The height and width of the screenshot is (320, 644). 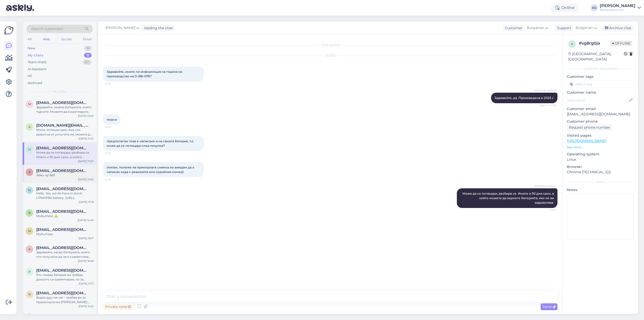 I want to click on p: Customer name, so click(x=601, y=92).